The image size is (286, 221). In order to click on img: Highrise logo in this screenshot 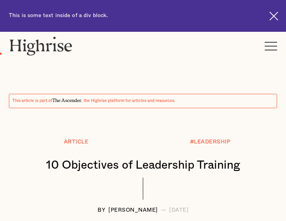, I will do `click(41, 46)`.